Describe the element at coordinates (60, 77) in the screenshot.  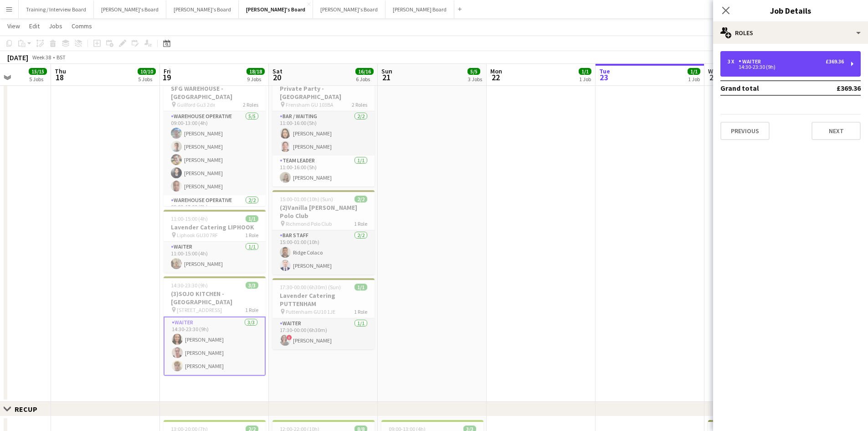
I see `span: 18` at that location.